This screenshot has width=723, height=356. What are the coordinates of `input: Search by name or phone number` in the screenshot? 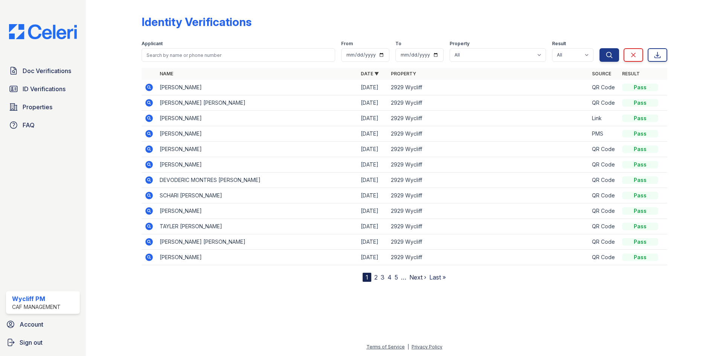 It's located at (238, 55).